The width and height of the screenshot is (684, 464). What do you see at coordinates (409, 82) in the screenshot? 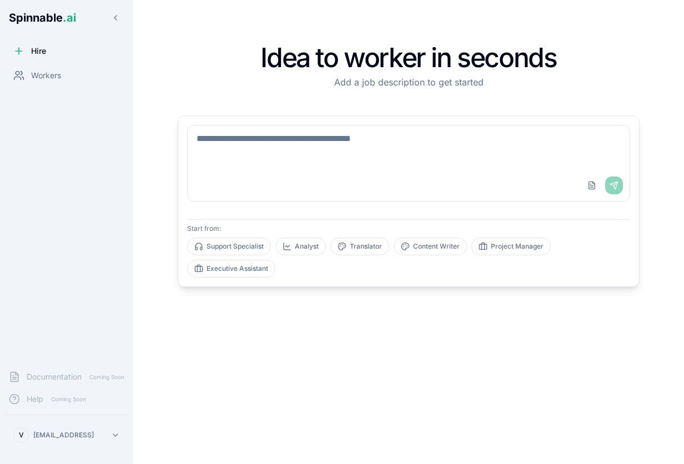
I see `p: Add a job description to get started` at bounding box center [409, 82].